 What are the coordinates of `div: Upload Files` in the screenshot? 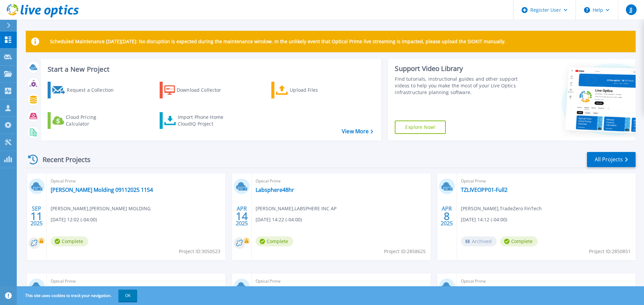 It's located at (317, 90).